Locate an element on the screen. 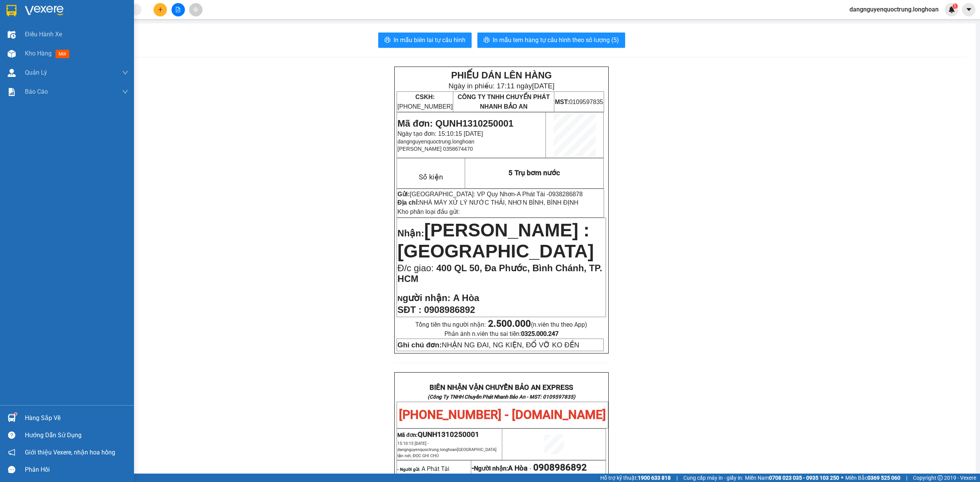  strong: 2.500.000 is located at coordinates (510, 324).